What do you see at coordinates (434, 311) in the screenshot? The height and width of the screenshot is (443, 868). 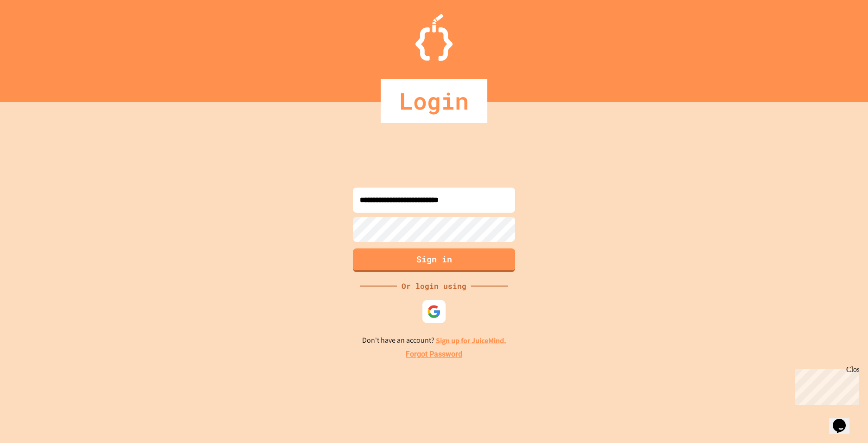 I see `img: google-icon.svg` at bounding box center [434, 311].